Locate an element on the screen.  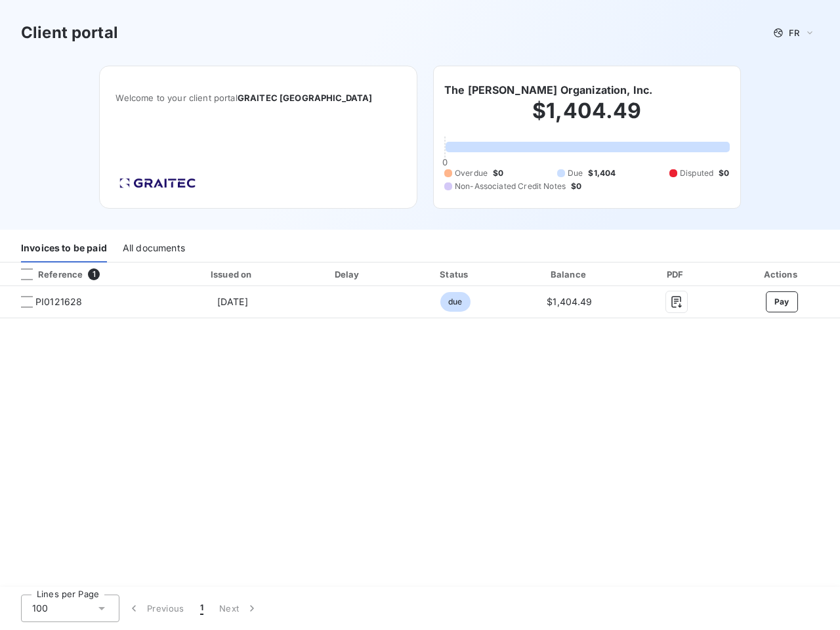
h2: $1,404.49 is located at coordinates (587, 117).